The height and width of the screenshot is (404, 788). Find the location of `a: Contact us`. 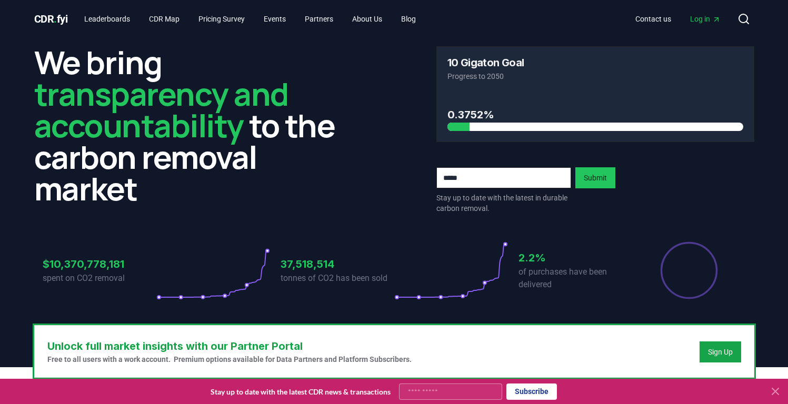

a: Contact us is located at coordinates (653, 19).